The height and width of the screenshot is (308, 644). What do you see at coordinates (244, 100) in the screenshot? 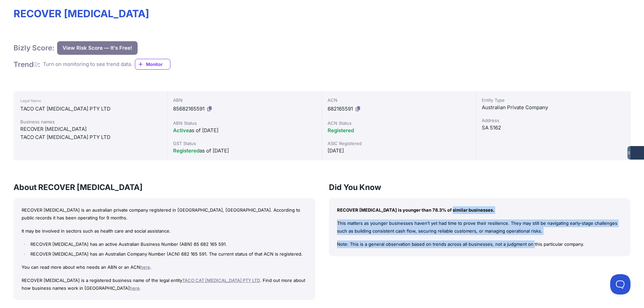
I see `div: ABN` at bounding box center [244, 100].